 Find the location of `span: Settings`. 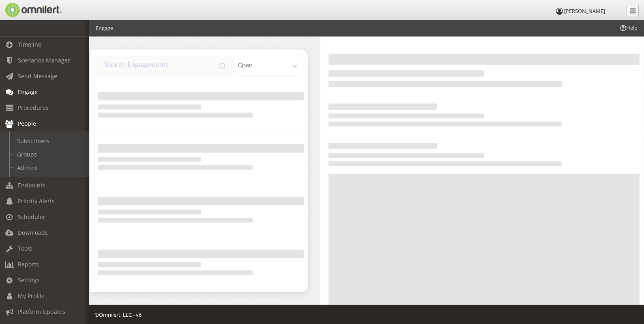

span: Settings is located at coordinates (29, 280).